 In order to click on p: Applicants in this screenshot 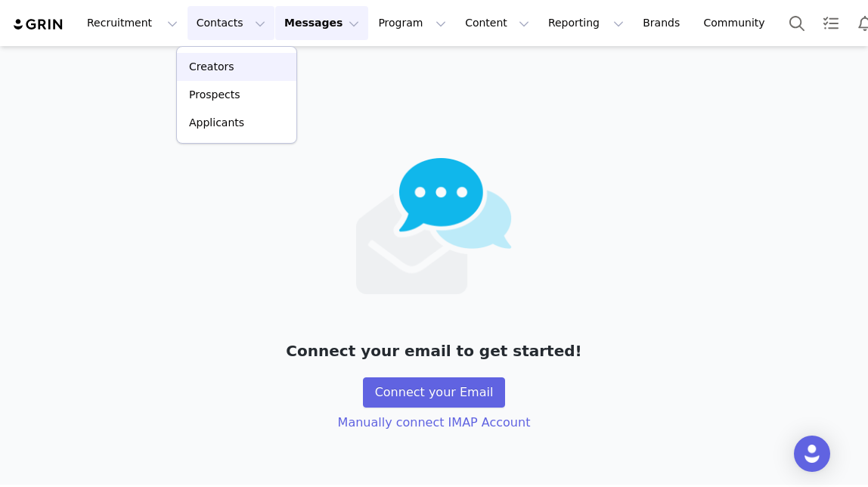, I will do `click(216, 122)`.